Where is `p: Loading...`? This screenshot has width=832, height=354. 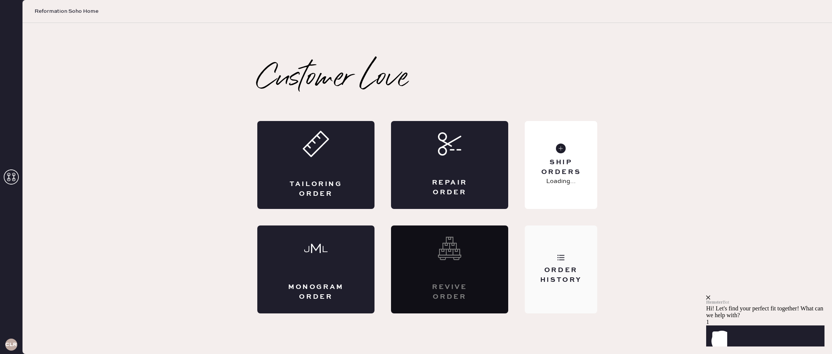 p: Loading... is located at coordinates (561, 181).